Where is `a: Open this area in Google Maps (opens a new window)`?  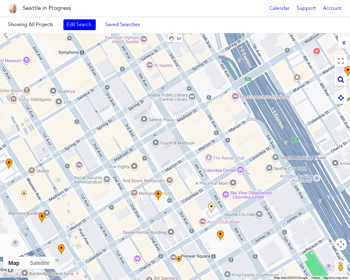 a: Open this area in Google Maps (opens a new window) is located at coordinates (12, 276).